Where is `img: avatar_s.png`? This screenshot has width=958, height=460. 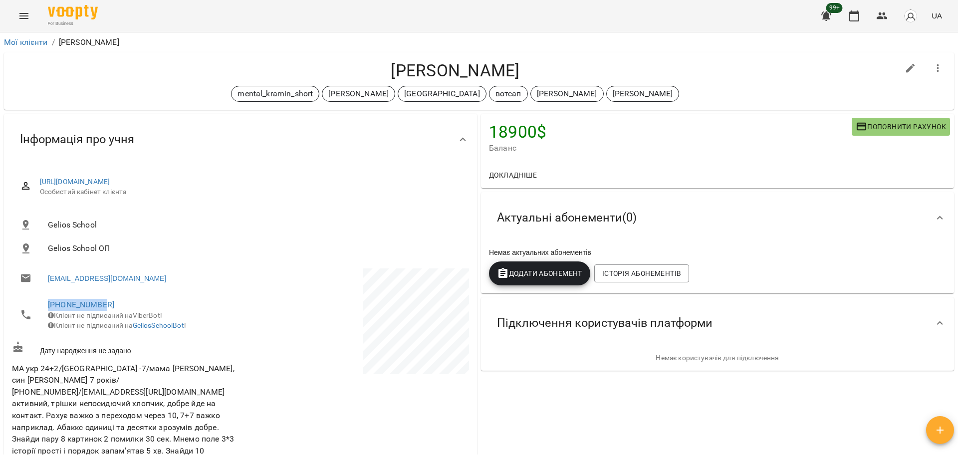
img: avatar_s.png is located at coordinates (910, 16).